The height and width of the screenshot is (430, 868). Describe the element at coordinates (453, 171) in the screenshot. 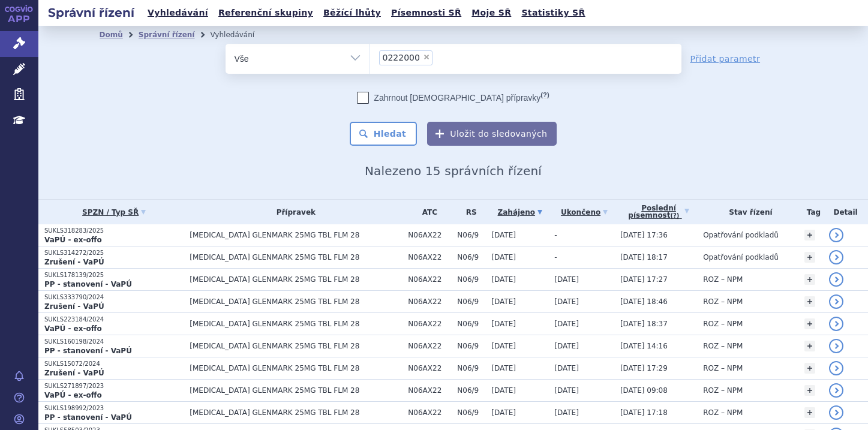

I see `span: Nalezeno 15 správních řízení` at that location.